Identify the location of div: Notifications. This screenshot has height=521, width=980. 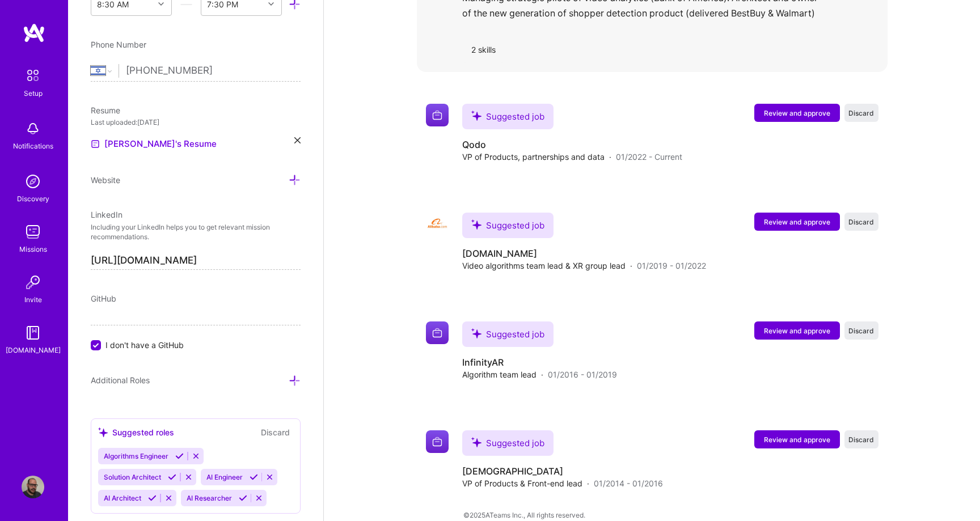
(33, 145).